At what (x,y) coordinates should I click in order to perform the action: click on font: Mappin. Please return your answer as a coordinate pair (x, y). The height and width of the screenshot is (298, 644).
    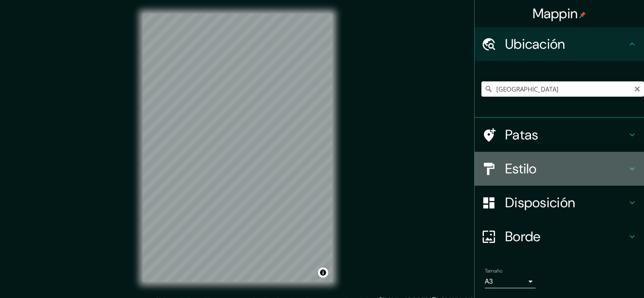
    Looking at the image, I should click on (555, 13).